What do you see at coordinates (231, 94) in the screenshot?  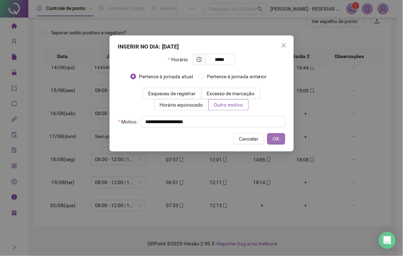 I see `span: Excesso de marcação` at bounding box center [231, 94].